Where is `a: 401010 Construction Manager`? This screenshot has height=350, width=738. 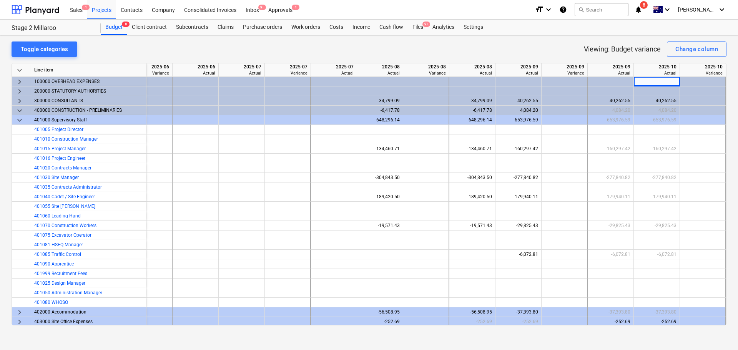 a: 401010 Construction Manager is located at coordinates (66, 139).